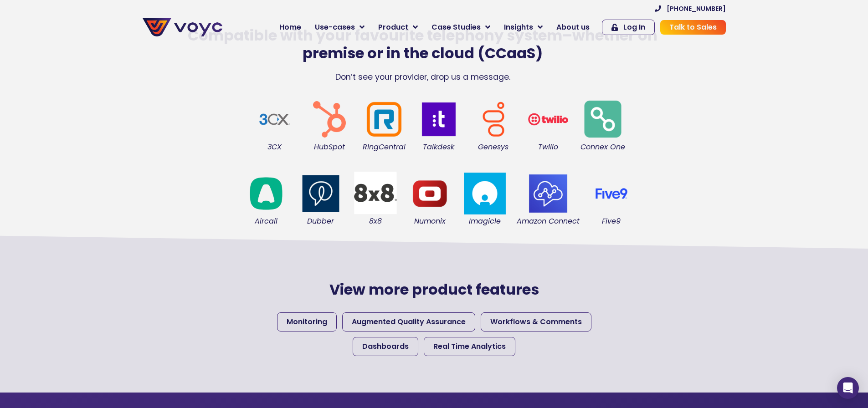 The height and width of the screenshot is (408, 868). I want to click on a: Case Studies, so click(460, 27).